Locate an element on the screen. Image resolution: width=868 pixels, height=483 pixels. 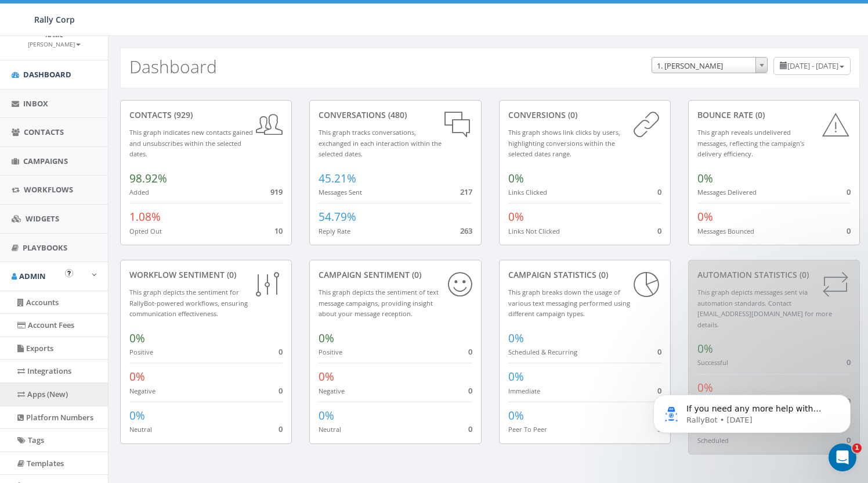
span: Workflows is located at coordinates (48, 189).